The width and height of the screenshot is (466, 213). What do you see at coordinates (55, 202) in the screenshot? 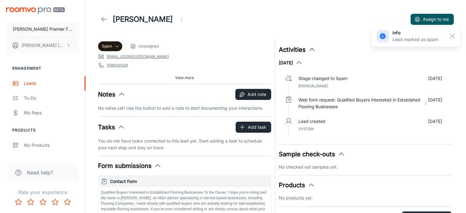
I see `button: Rate 4 star` at bounding box center [55, 202].